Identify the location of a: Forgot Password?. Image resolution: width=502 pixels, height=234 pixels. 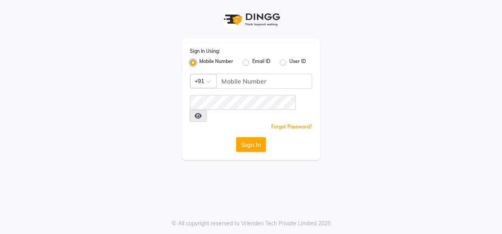
(291, 127).